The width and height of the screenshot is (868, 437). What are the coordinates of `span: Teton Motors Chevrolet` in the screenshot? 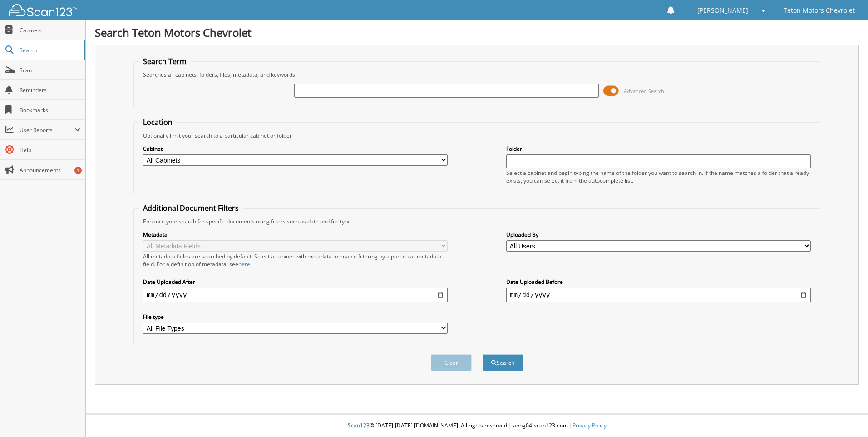 It's located at (819, 10).